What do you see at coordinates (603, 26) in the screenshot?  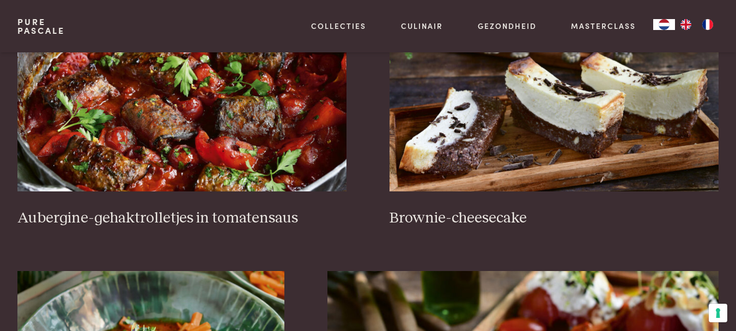 I see `a: Masterclass` at bounding box center [603, 26].